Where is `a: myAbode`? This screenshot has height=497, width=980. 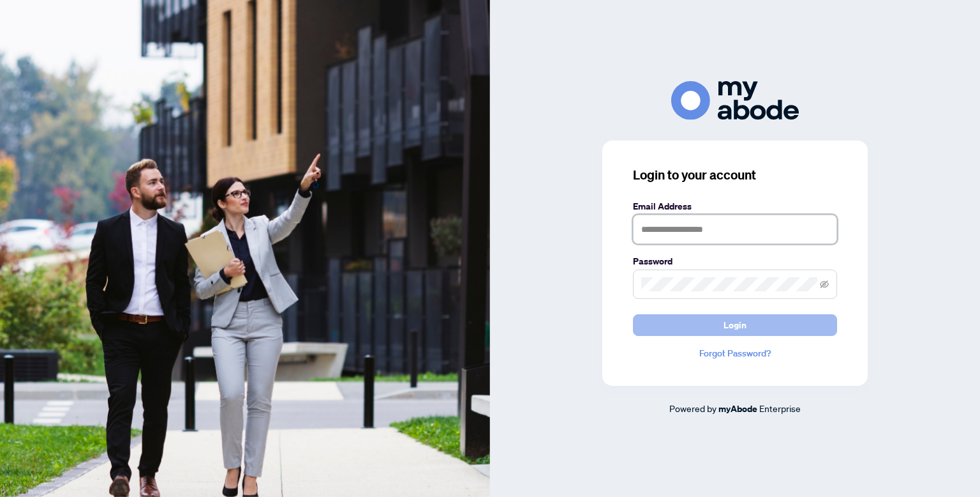
a: myAbode is located at coordinates (737, 408).